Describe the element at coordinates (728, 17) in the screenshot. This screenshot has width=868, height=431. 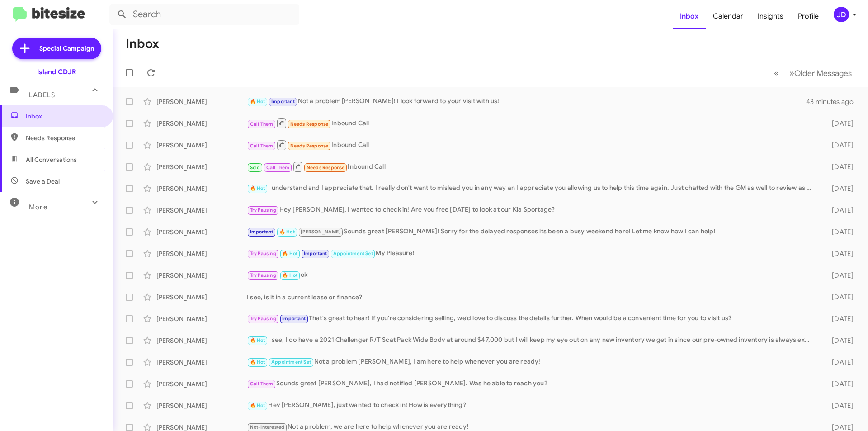
I see `a: Calendar` at that location.